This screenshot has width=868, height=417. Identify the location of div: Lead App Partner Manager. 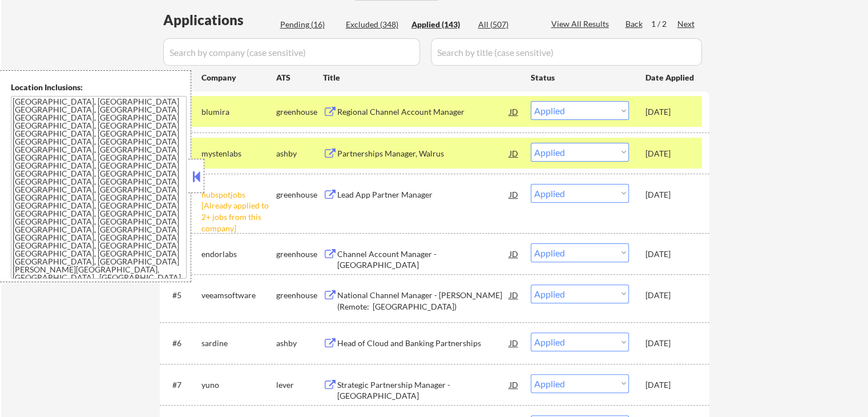
(424, 195).